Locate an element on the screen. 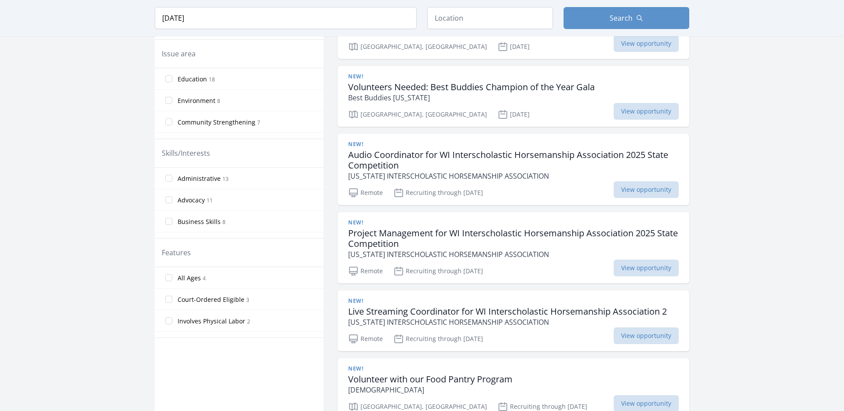  input: Court-Ordered Eligible 3 is located at coordinates (169, 299).